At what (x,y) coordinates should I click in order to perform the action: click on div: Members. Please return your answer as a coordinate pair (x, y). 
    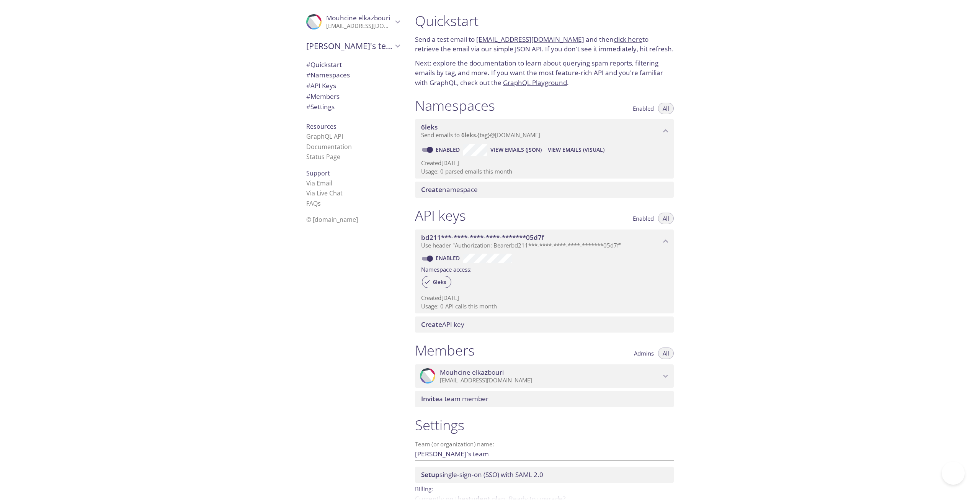
    Looking at the image, I should click on (353, 97).